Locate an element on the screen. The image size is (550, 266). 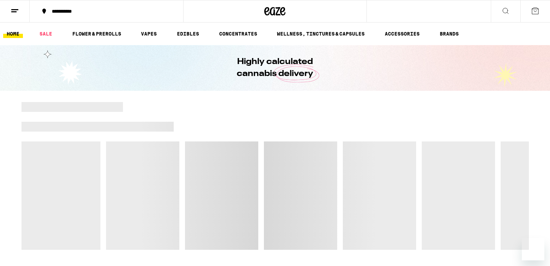
a: BRANDS is located at coordinates (449, 34).